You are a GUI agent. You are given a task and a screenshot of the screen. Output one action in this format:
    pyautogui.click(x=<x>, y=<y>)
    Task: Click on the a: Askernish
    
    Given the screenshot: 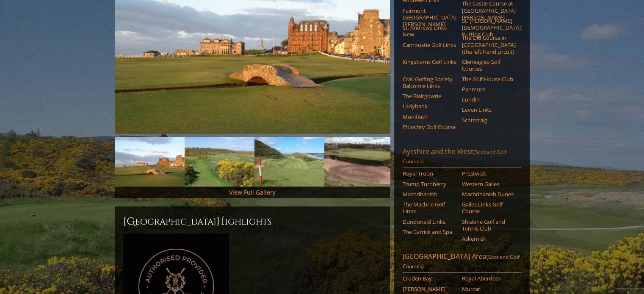 What is the action you would take?
    pyautogui.click(x=489, y=239)
    